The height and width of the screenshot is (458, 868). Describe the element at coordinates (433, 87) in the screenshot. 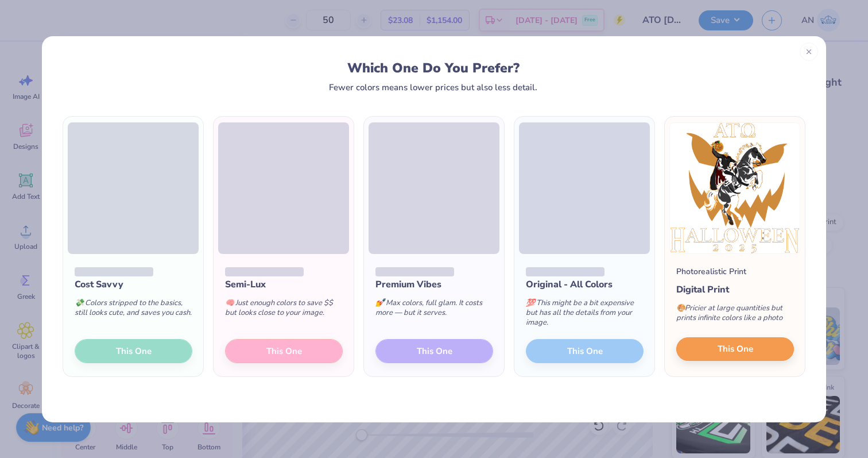

I see `div: Fewer colors means lower prices but also less detail.` at that location.